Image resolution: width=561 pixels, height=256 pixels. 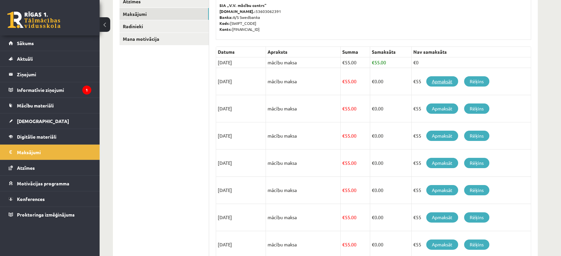 I want to click on a: Radinieki, so click(x=164, y=26).